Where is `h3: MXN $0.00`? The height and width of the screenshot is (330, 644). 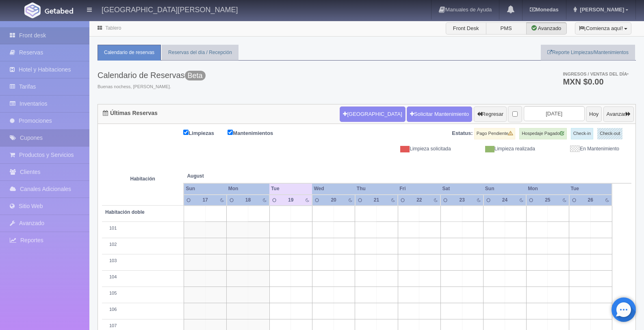 h3: MXN $0.00 is located at coordinates (596, 81).